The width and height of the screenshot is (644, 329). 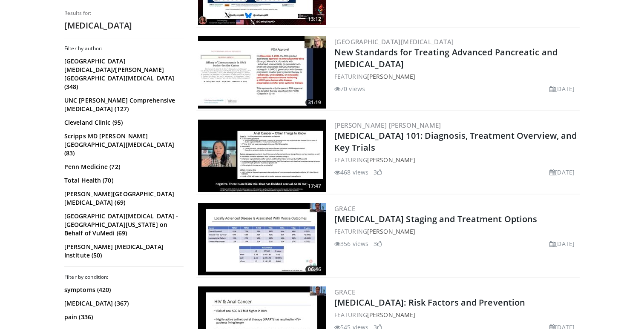 What do you see at coordinates (262, 72) in the screenshot?
I see `img: 15bc0ebc-2519-49ad-92ab-b78b8a1cdf22.300x170_q85_crop-smart_upscale.jpg` at bounding box center [262, 72].